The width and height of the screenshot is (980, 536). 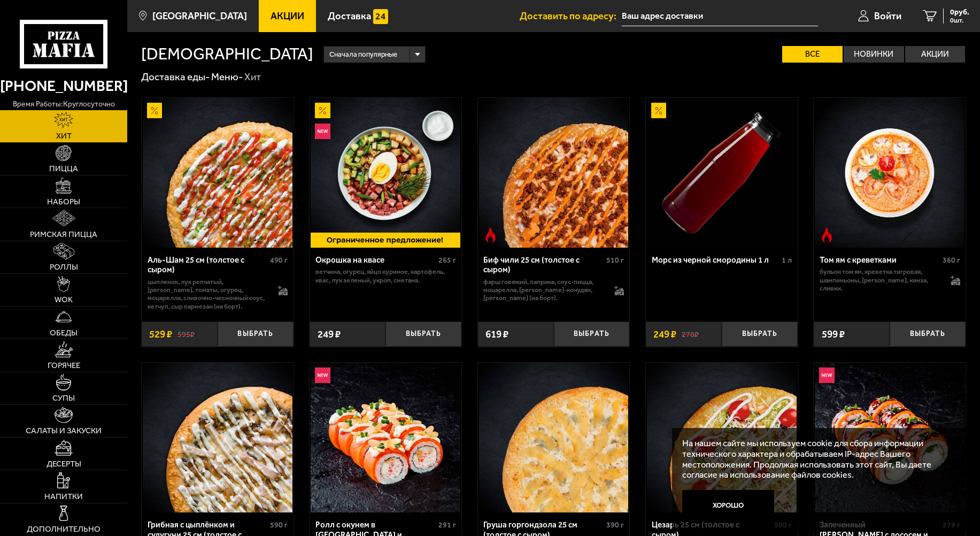 I want to click on span: Роллы, so click(x=64, y=267).